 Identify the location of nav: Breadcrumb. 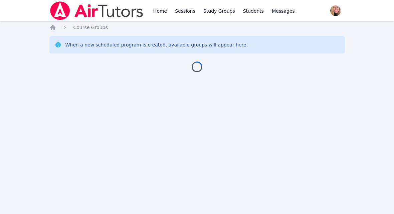
(197, 27).